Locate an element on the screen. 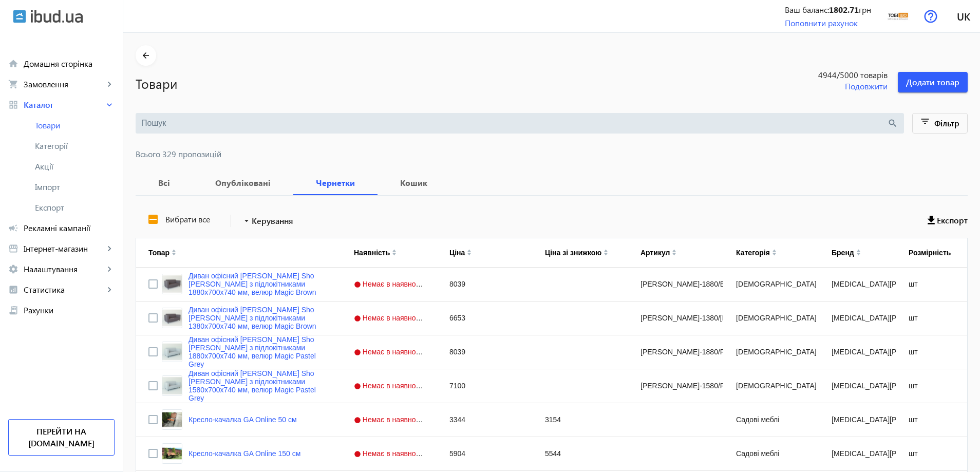  div: 3344 is located at coordinates (485, 420).